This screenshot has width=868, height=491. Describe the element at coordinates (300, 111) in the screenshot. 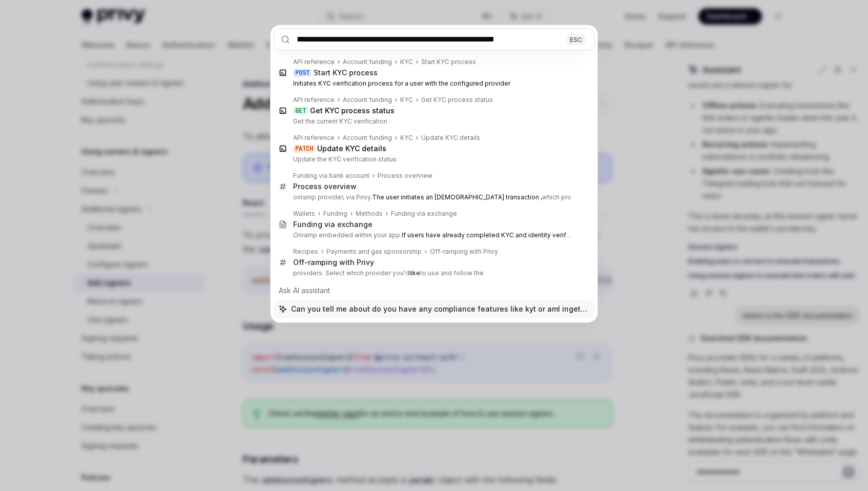

I see `div: GET` at that location.